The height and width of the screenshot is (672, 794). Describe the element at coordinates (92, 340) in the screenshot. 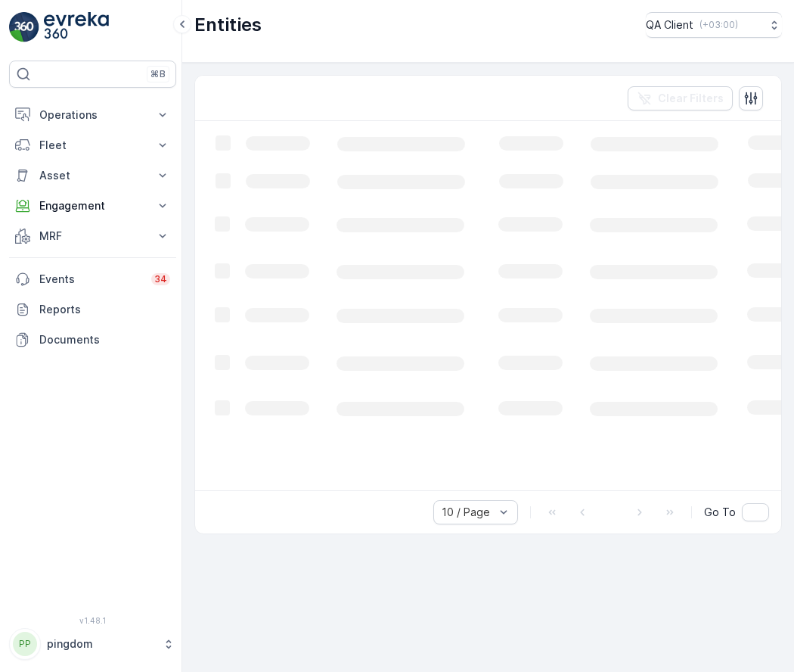

I see `a: Documents` at that location.